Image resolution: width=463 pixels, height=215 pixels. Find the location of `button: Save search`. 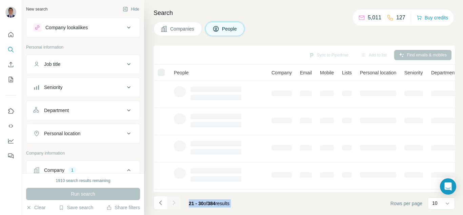

button: Save search is located at coordinates (76, 207).